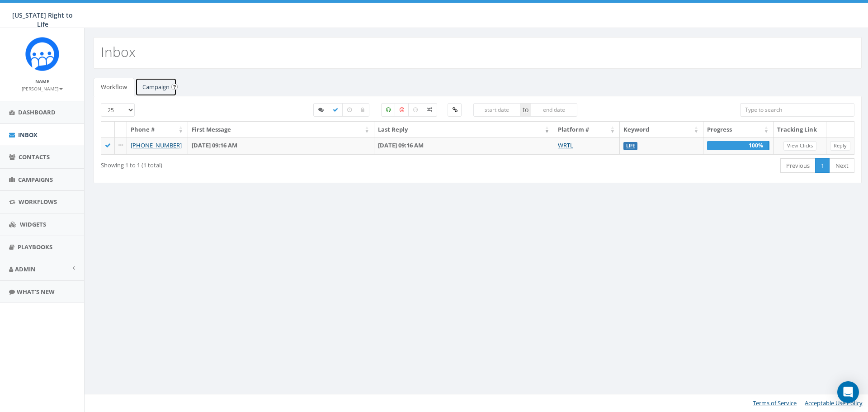 This screenshot has height=412, width=868. What do you see at coordinates (429, 110) in the screenshot?
I see `label: Mixed` at bounding box center [429, 110].